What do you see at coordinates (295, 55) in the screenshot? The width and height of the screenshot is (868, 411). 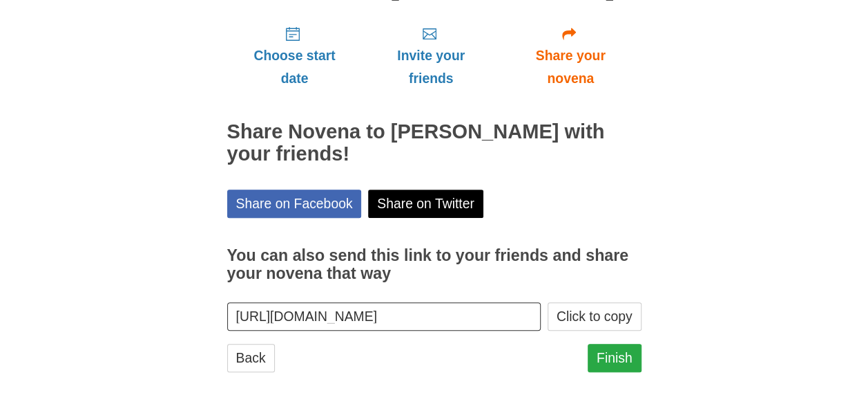 I see `a: Choose start date` at bounding box center [295, 55].